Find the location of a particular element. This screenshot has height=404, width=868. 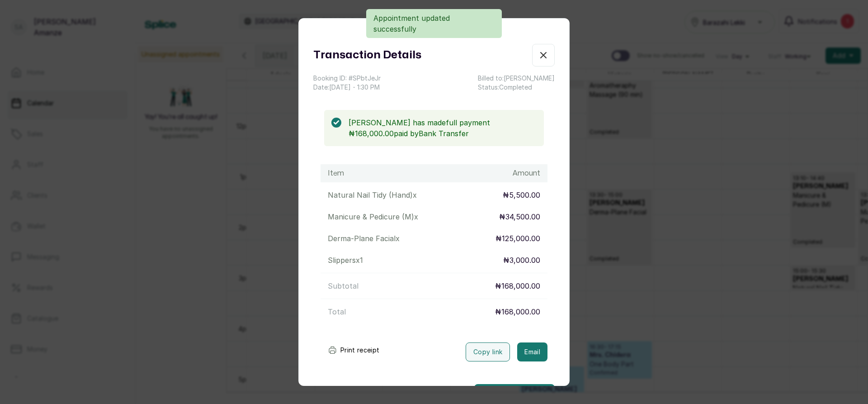

h1: Item is located at coordinates (336, 173).